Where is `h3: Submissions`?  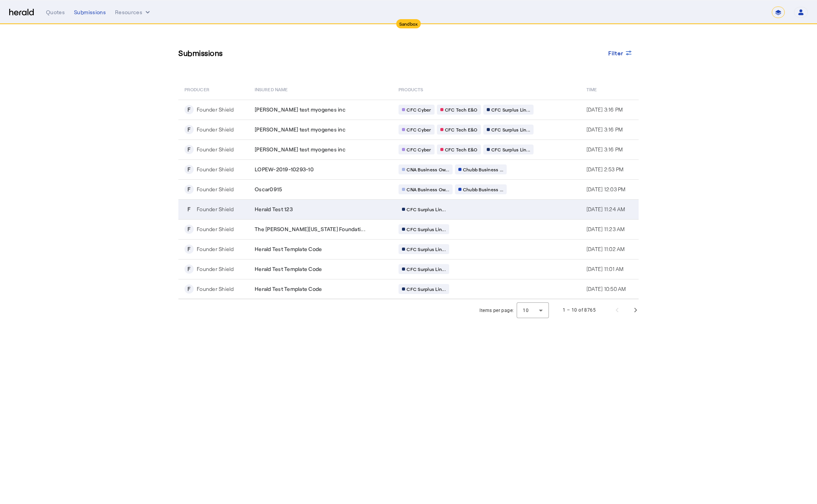 h3: Submissions is located at coordinates (201, 53).